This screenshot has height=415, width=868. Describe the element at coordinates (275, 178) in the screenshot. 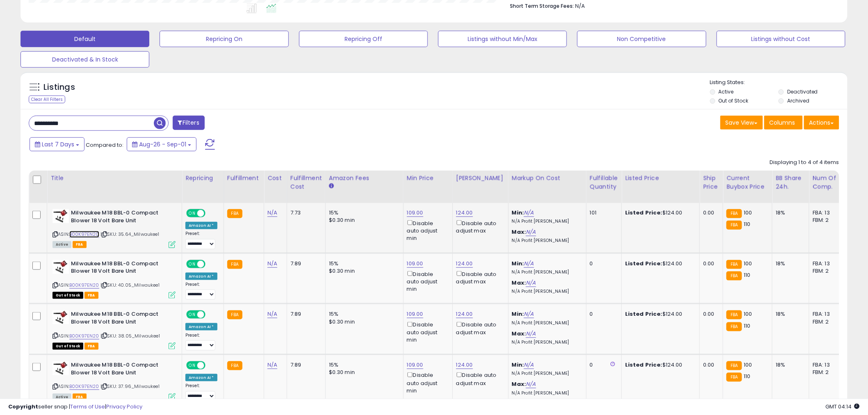

I see `div: Cost` at that location.